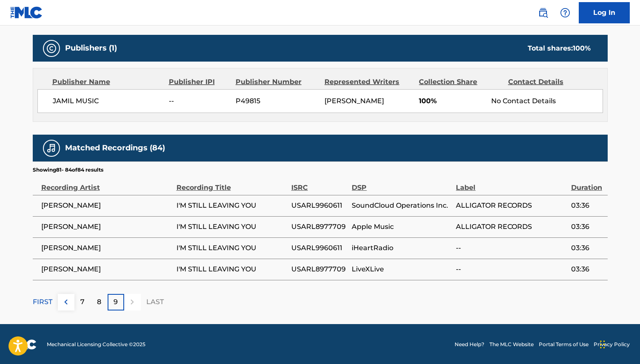  I want to click on span: Mechanical Licensing Collective © 2025, so click(96, 344).